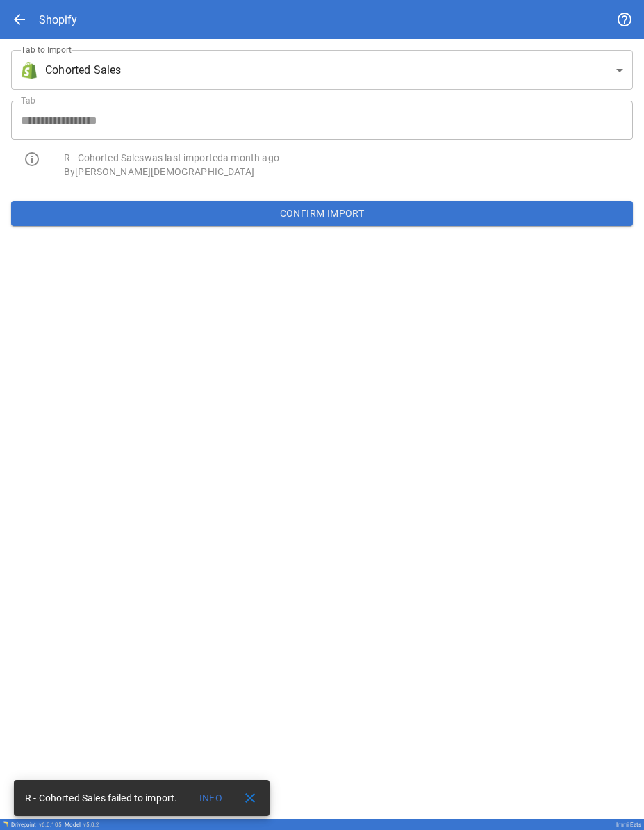 This screenshot has height=830, width=644. Describe the element at coordinates (91, 824) in the screenshot. I see `span: v 5.0.2` at that location.